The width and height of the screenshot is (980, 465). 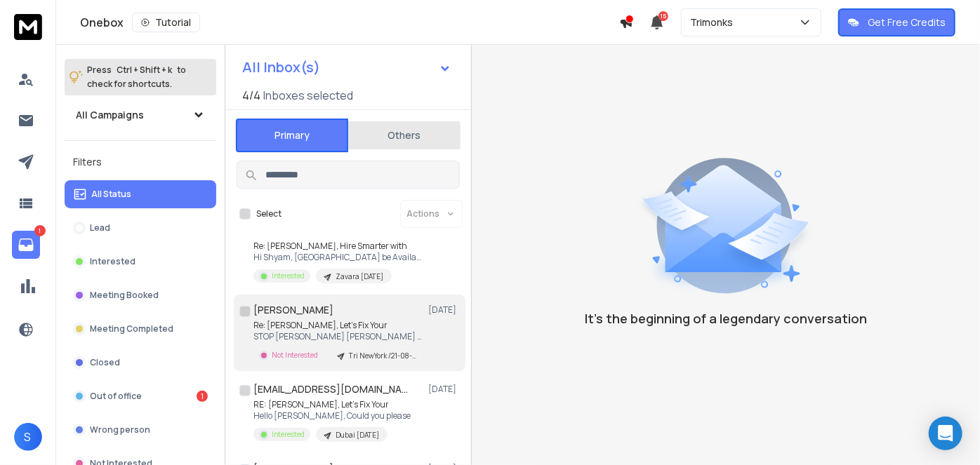 What do you see at coordinates (144, 70) in the screenshot?
I see `span: Ctrl + Shift + k` at bounding box center [144, 70].